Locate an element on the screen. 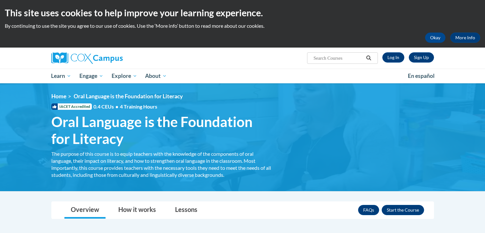 The height and width of the screenshot is (233, 485). a: About is located at coordinates (156, 76).